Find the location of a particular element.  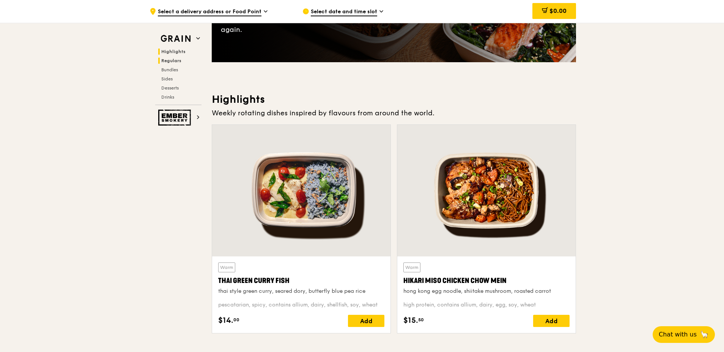

div: Thai Green Curry Fish is located at coordinates (301, 281).